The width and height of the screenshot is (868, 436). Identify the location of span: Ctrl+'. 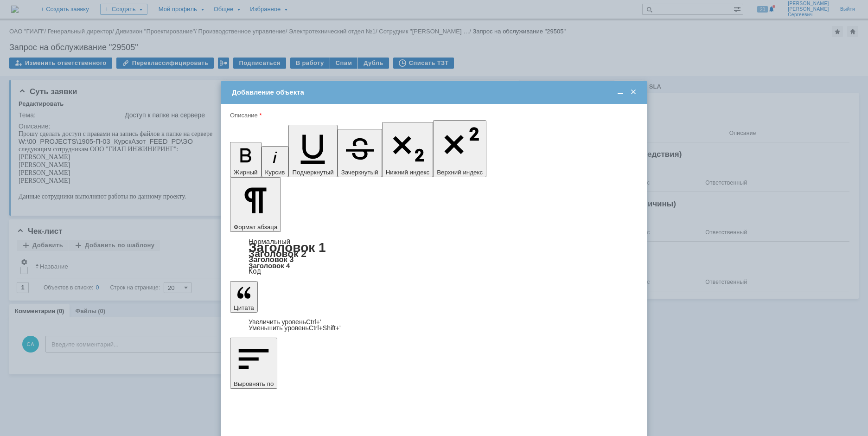
(313, 322).